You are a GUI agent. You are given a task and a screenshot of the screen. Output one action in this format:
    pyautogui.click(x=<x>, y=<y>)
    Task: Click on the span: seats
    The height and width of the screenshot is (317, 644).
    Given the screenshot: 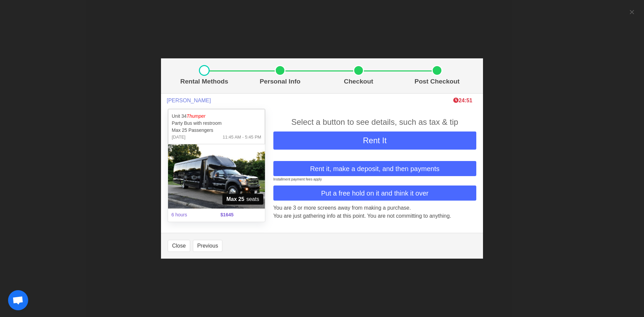 What is the action you would take?
    pyautogui.click(x=243, y=199)
    